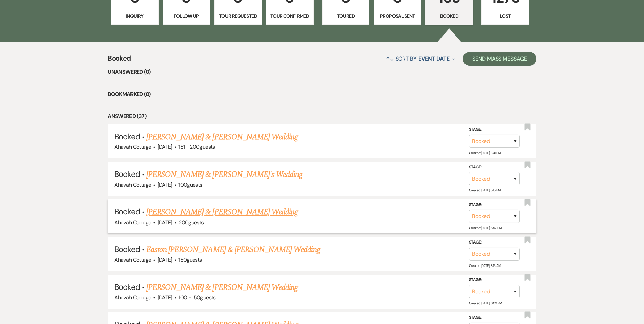  What do you see at coordinates (322, 117) in the screenshot?
I see `li: Answered (37)` at bounding box center [322, 117].